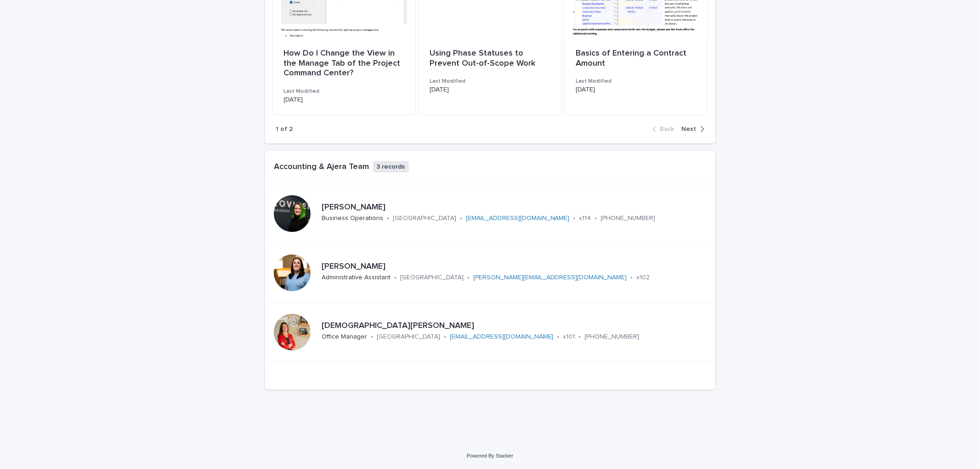  What do you see at coordinates (391, 166) in the screenshot?
I see `p: 3 records` at bounding box center [391, 166].